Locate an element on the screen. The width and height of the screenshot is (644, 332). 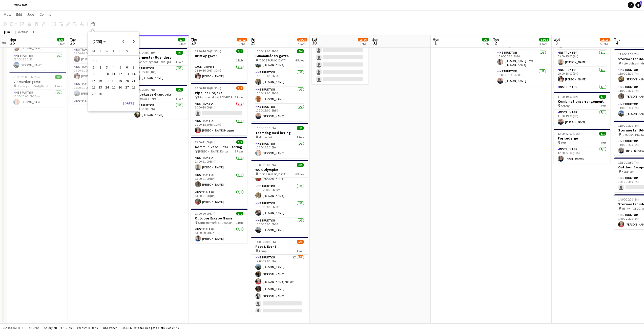
span: 11/12 is located at coordinates (242, 39).